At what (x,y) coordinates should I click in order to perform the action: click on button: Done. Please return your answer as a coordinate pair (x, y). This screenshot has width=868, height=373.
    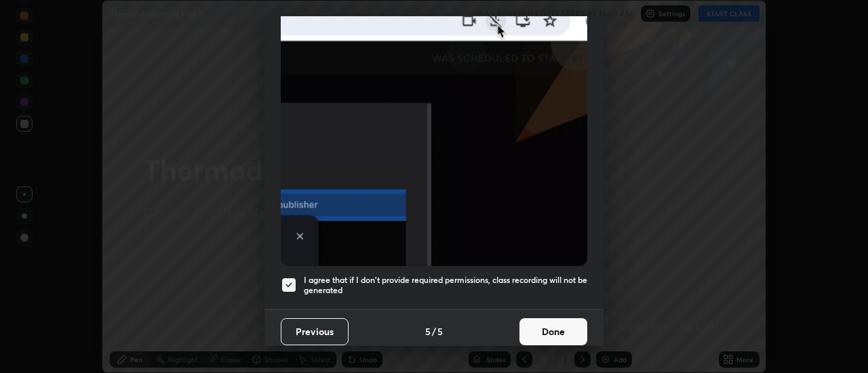
    Looking at the image, I should click on (554, 332).